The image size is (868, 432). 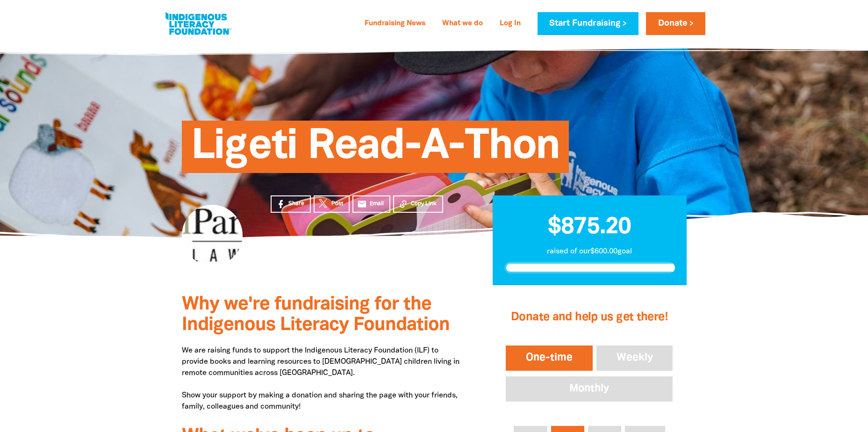 I want to click on span: Share, so click(x=296, y=204).